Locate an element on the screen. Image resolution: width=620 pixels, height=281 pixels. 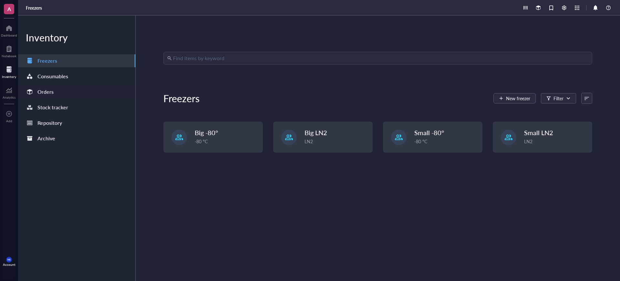
div: Repository is located at coordinates (50, 123).